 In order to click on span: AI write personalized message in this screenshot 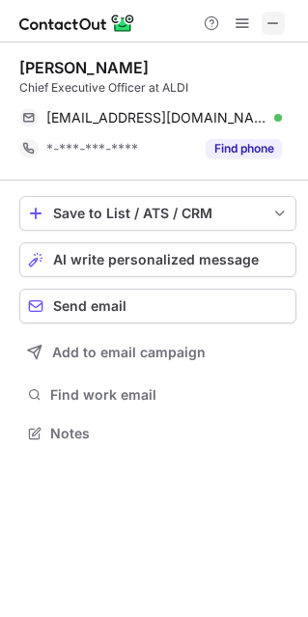, I will do `click(155, 260)`.